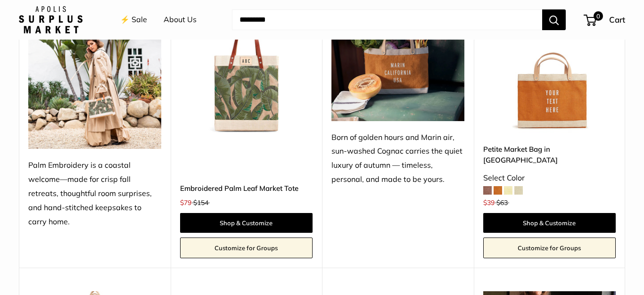  I want to click on input: Search..., so click(387, 20).